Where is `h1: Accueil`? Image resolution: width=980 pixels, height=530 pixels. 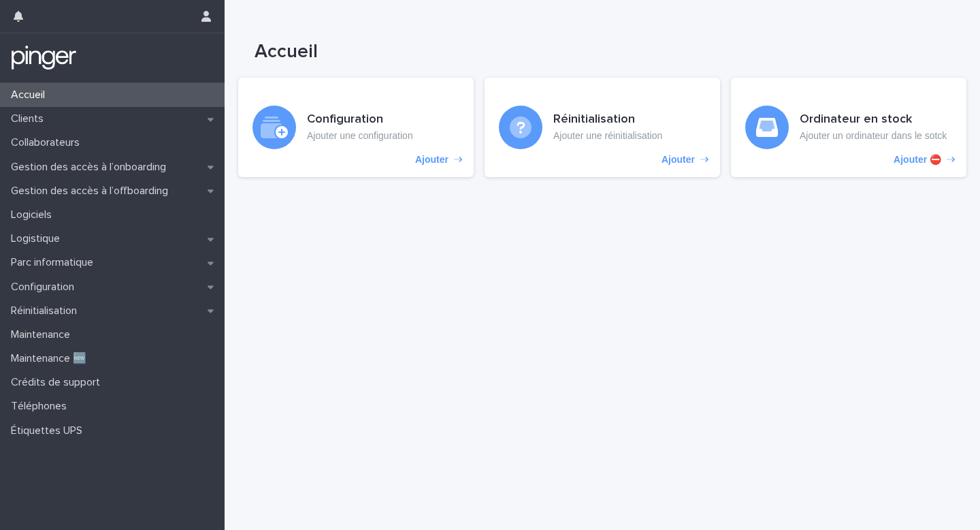
h1: Accueil is located at coordinates (586, 53).